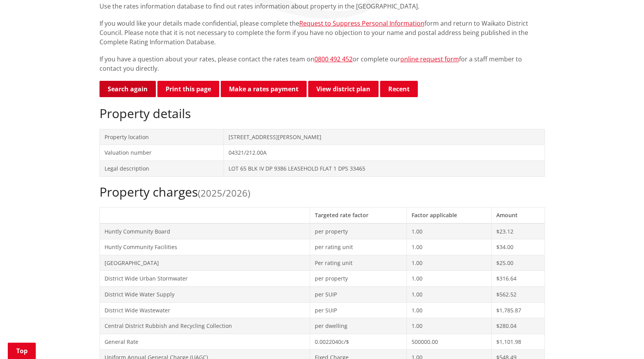 The image size is (644, 359). Describe the element at coordinates (205, 310) in the screenshot. I see `td: District Wide Wastewater` at that location.